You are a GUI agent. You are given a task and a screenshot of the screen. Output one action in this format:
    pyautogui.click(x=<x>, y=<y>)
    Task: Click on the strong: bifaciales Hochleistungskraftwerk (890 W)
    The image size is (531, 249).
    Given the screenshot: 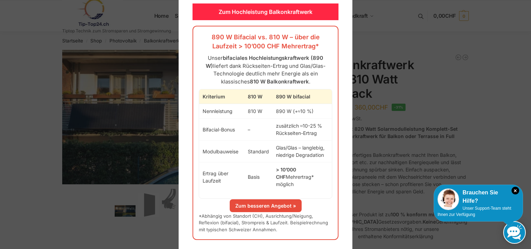 What is the action you would take?
    pyautogui.click(x=264, y=62)
    